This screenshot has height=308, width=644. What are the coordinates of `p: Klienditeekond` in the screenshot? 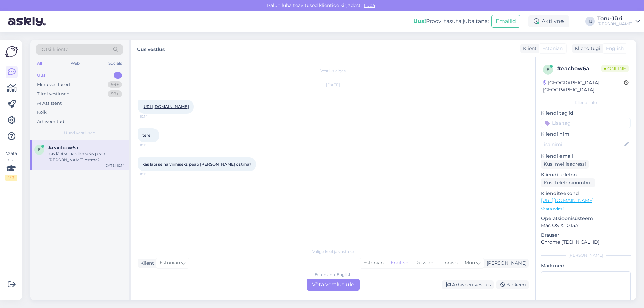 It's located at (586, 194).